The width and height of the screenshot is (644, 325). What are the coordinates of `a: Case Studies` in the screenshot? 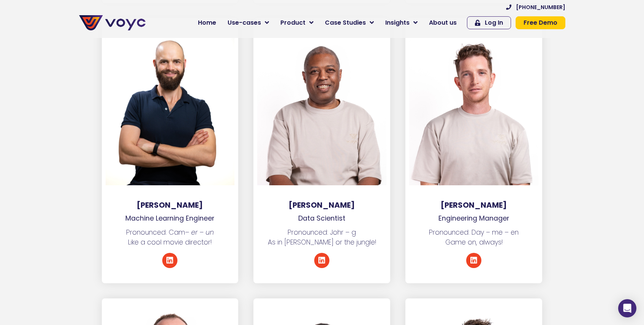 It's located at (349, 23).